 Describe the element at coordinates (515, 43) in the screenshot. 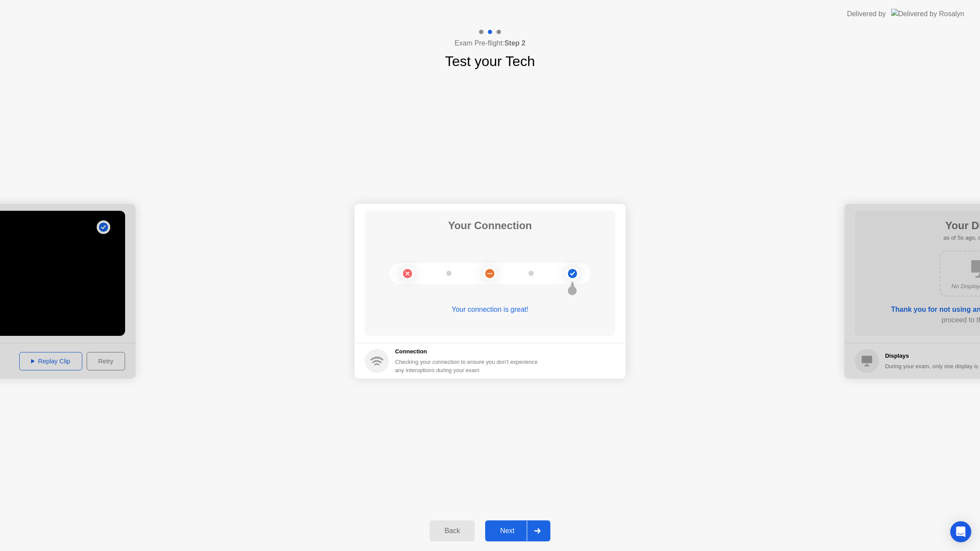

I see `b: Step 2` at that location.